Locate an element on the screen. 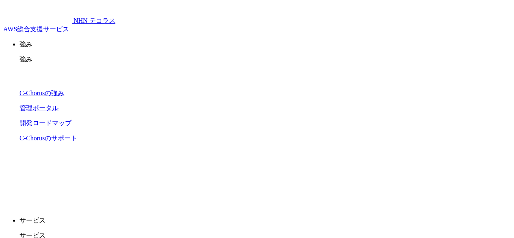  img: AWS総合支援サービス C-Chorus is located at coordinates (37, 13).